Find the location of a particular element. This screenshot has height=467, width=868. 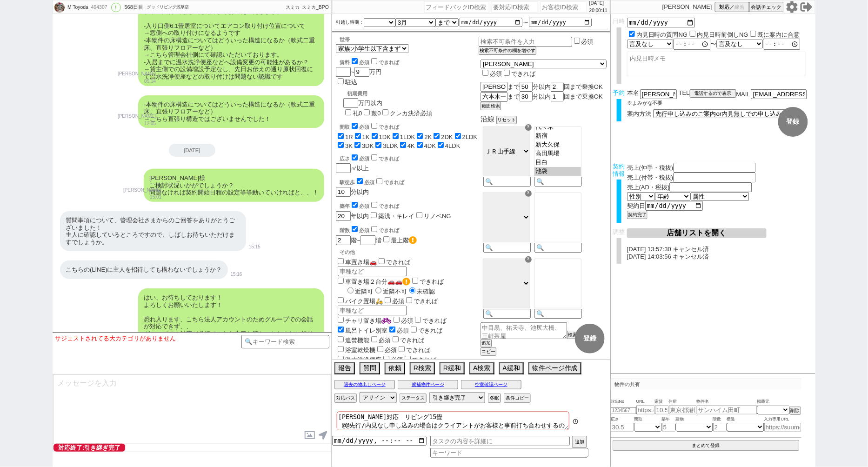

input: キーワード is located at coordinates (509, 453).